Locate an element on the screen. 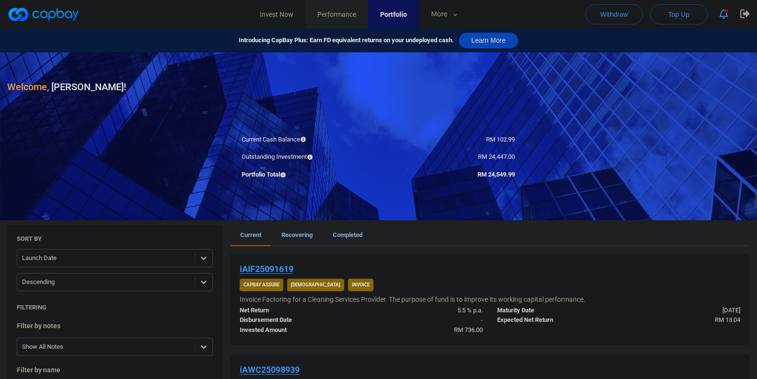 The width and height of the screenshot is (757, 379). span: Top Up is located at coordinates (678, 14).